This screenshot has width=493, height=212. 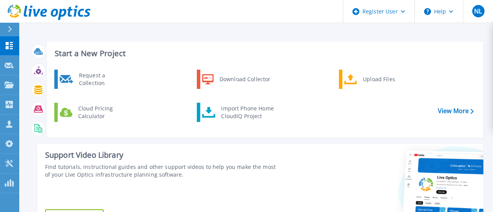 I want to click on div: Import Phone Home CloudIQ Project, so click(x=247, y=112).